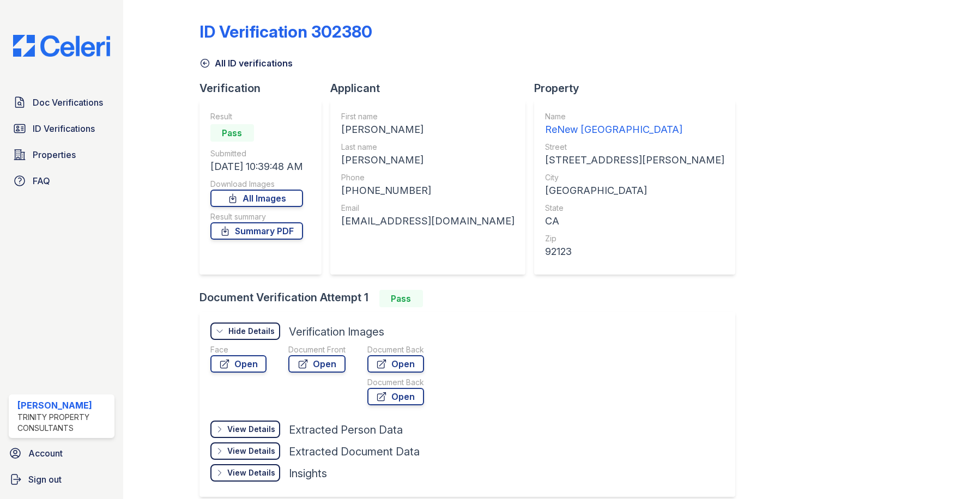  What do you see at coordinates (238, 350) in the screenshot?
I see `div: Face` at bounding box center [238, 350].